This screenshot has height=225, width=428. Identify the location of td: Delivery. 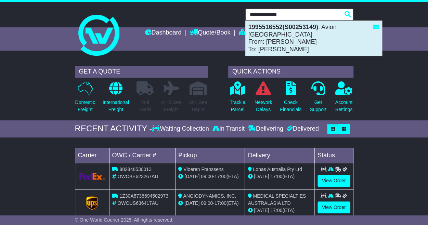
(280, 155).